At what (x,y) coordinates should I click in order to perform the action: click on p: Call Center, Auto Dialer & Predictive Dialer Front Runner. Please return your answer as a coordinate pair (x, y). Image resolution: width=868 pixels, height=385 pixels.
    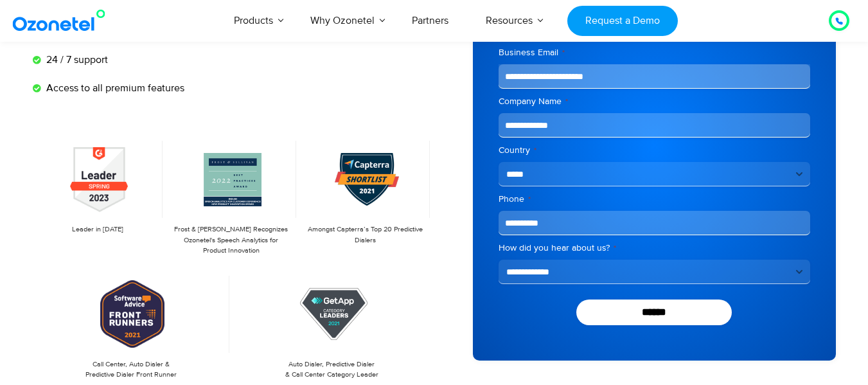
    Looking at the image, I should click on (131, 369).